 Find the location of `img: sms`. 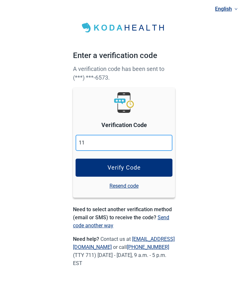

img: sms is located at coordinates (124, 103).